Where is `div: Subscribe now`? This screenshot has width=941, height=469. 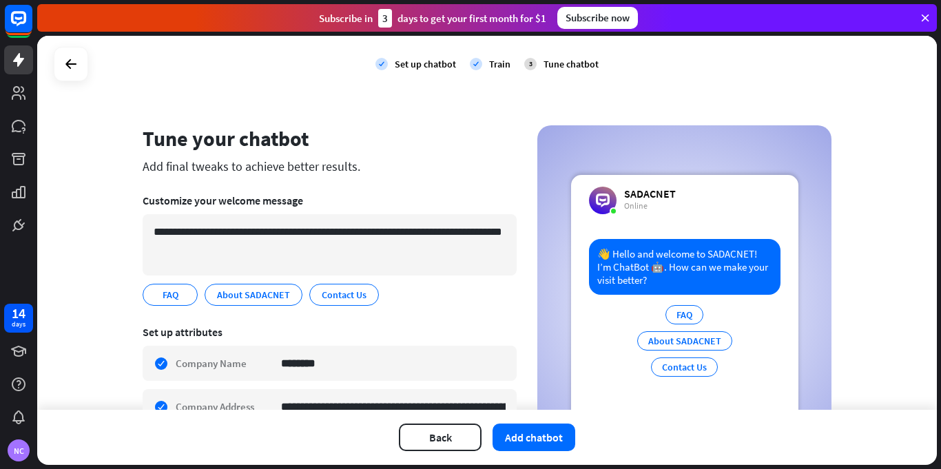 div: Subscribe now is located at coordinates (597, 18).